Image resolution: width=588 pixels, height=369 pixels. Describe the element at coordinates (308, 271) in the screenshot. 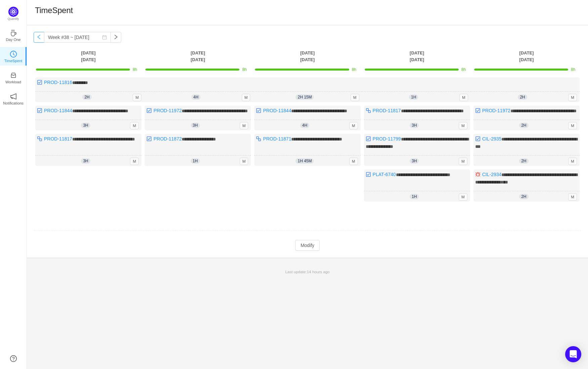

I see `span: Last update:` at that location.